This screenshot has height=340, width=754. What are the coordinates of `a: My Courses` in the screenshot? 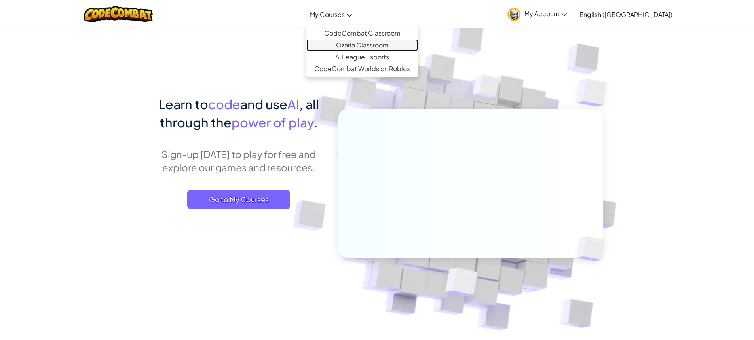 It's located at (331, 14).